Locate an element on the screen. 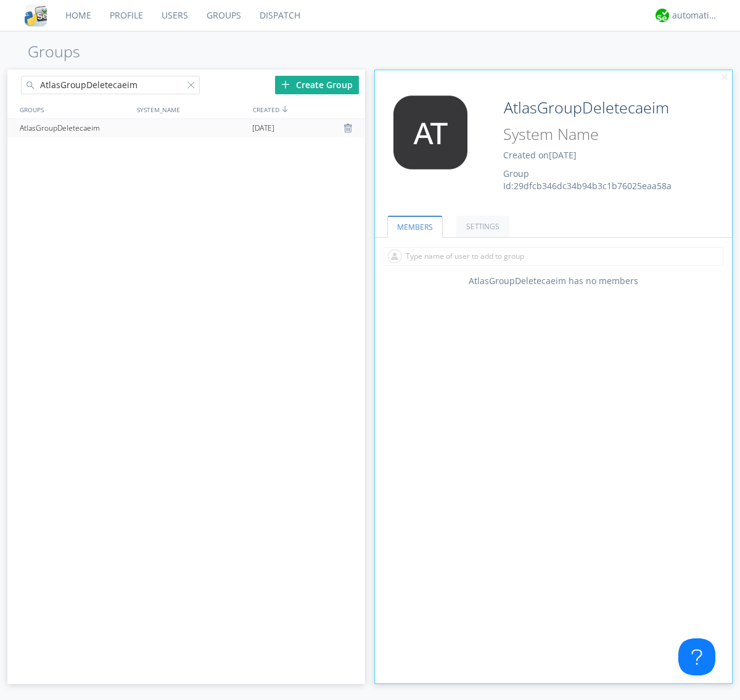  div: Create Group is located at coordinates (317, 85).